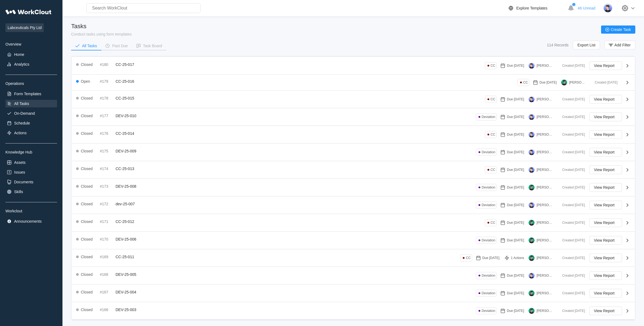 This screenshot has width=644, height=326. Describe the element at coordinates (587, 8) in the screenshot. I see `span: 46 Unread` at that location.